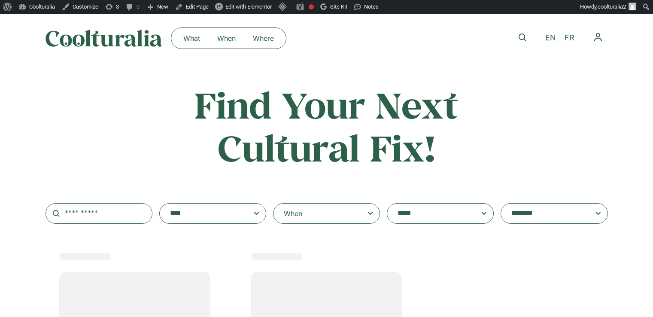  Describe the element at coordinates (311, 7) in the screenshot. I see `div: Needs improvement` at that location.